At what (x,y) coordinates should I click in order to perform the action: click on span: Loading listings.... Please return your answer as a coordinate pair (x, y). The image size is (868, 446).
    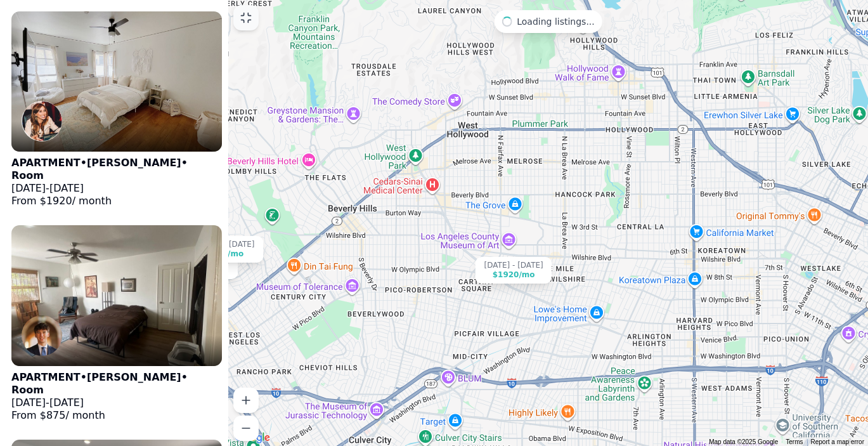
    Looking at the image, I should click on (555, 21).